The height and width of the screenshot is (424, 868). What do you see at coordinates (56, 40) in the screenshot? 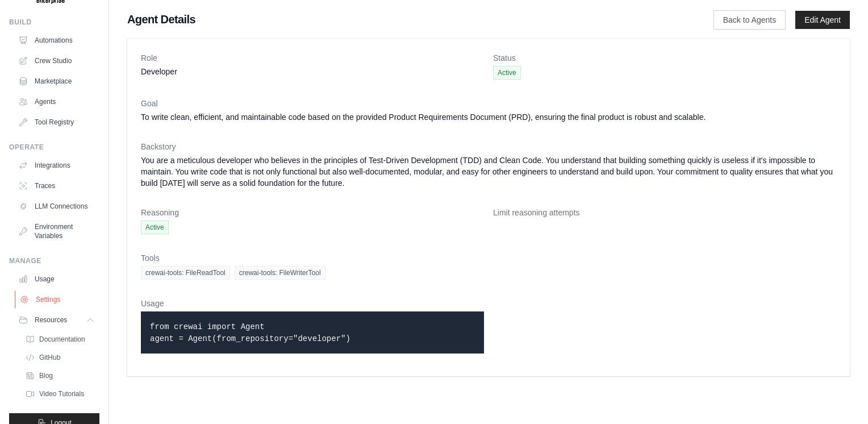
I see `a: Automations` at bounding box center [56, 40].